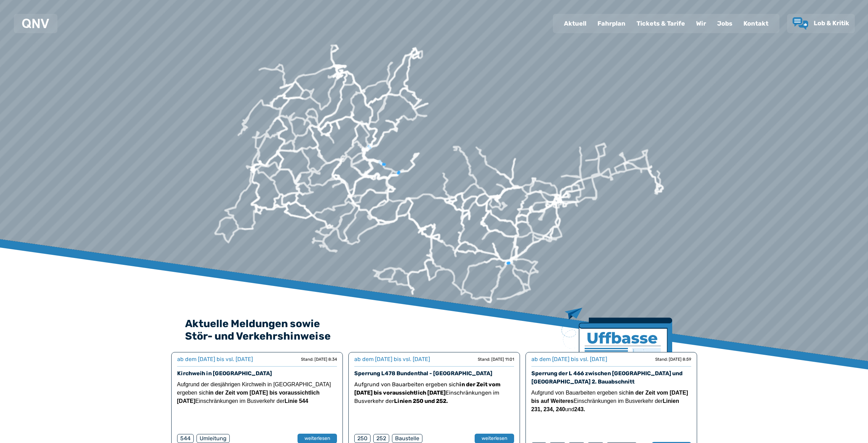  I want to click on a: Fahrplan, so click(611, 24).